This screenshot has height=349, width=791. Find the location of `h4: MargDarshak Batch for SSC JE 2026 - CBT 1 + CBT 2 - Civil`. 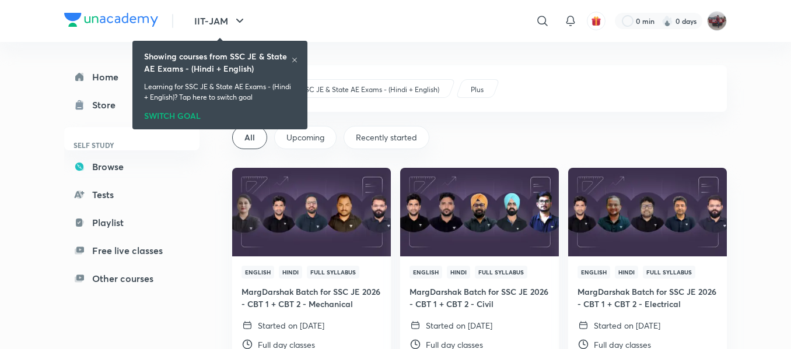

h4: MargDarshak Batch for SSC JE 2026 - CBT 1 + CBT 2 - Civil is located at coordinates (479, 298).